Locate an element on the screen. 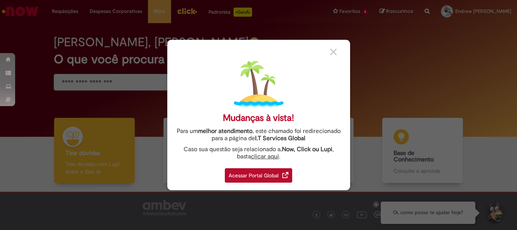 The image size is (517, 230). strong: .Now, Click ou Lupi is located at coordinates (306, 149).